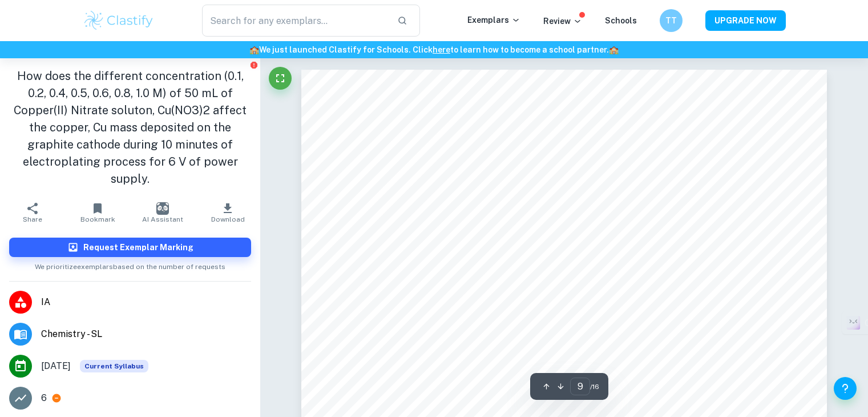  I want to click on button: UPGRADE NOW, so click(746, 20).